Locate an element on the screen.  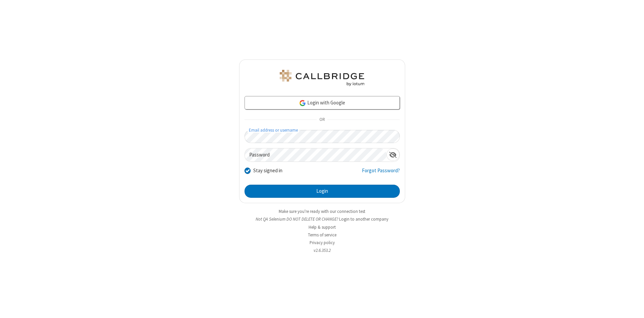
a: Help & support is located at coordinates (322, 227).